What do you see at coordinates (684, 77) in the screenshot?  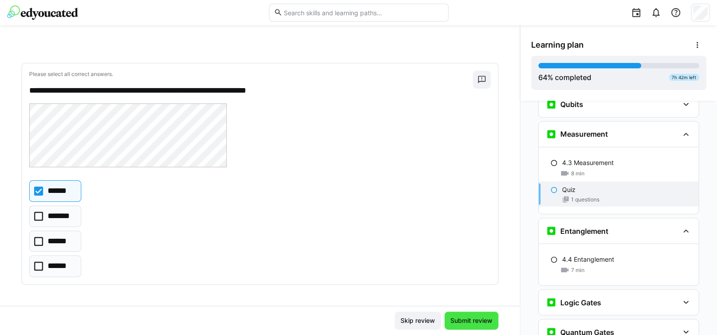 I see `div: 7h 42m left` at bounding box center [684, 77].